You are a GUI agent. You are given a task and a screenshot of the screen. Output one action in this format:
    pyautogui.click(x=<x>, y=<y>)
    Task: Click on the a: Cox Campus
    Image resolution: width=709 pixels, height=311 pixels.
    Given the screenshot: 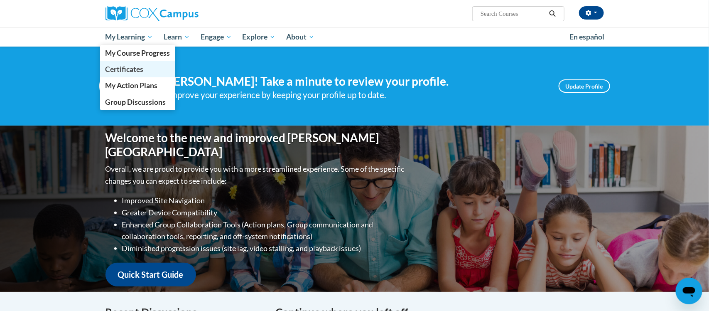 What is the action you would take?
    pyautogui.click(x=185, y=14)
    